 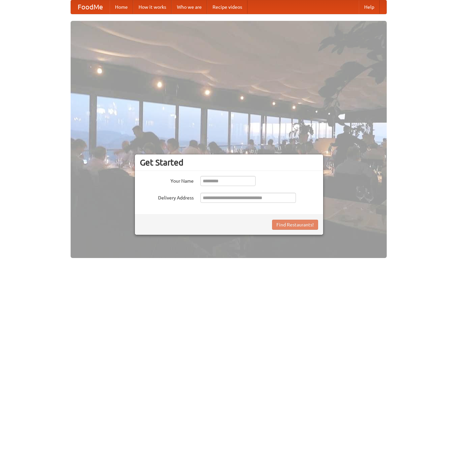 What do you see at coordinates (189, 7) in the screenshot?
I see `a: Who we are` at bounding box center [189, 7].